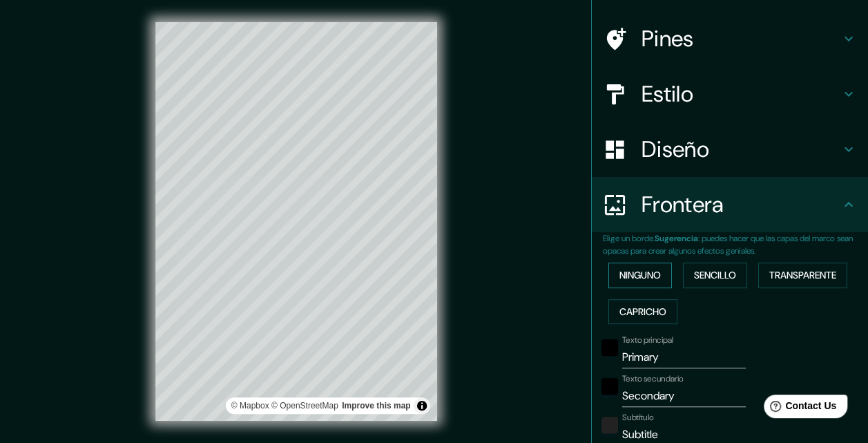 The height and width of the screenshot is (443, 868). Describe the element at coordinates (730, 149) in the screenshot. I see `div: Diseño` at that location.